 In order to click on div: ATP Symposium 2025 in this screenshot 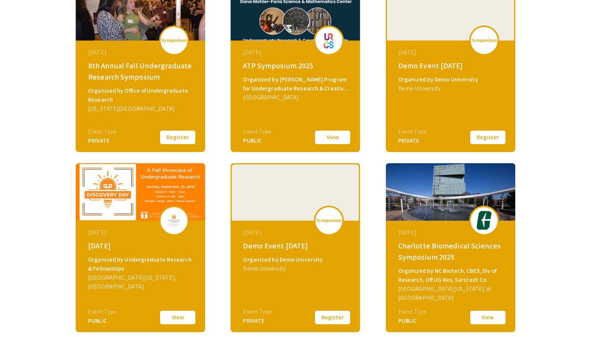, I will do `click(296, 66)`.